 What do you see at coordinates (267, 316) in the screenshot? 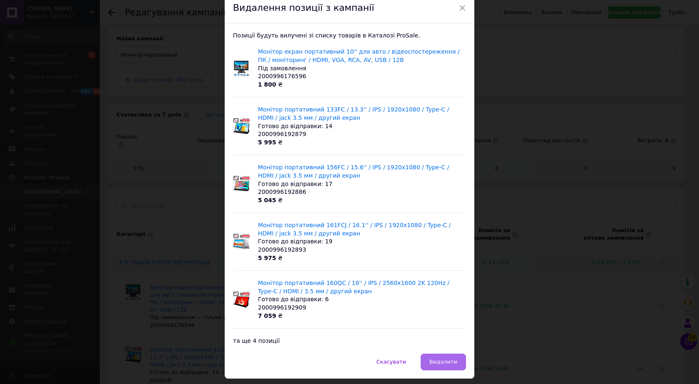
I see `b: 7 059` at bounding box center [267, 316].